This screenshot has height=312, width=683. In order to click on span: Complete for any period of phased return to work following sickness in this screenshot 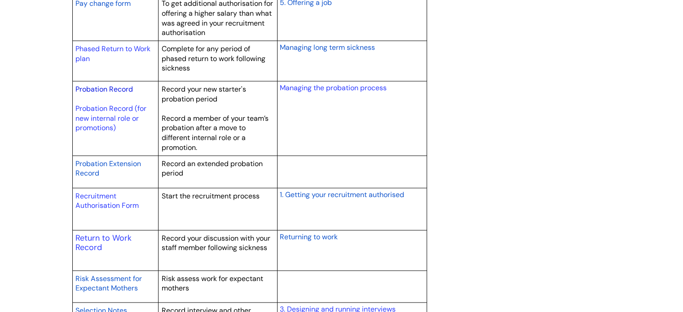, I will do `click(213, 58)`.